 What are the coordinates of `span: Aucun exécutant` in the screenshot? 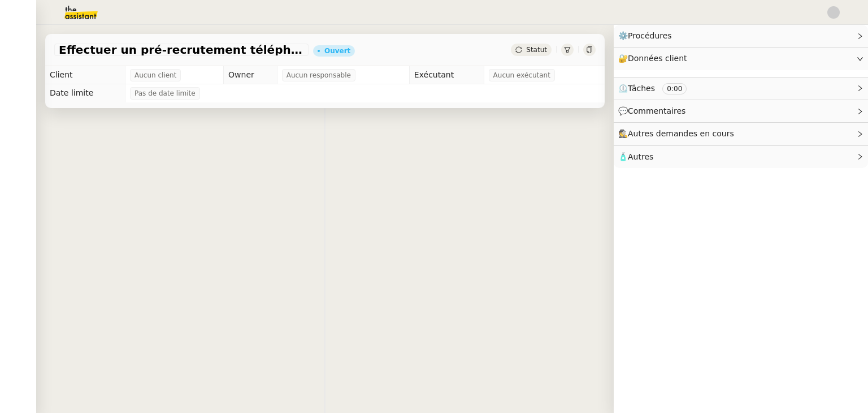 It's located at (522, 75).